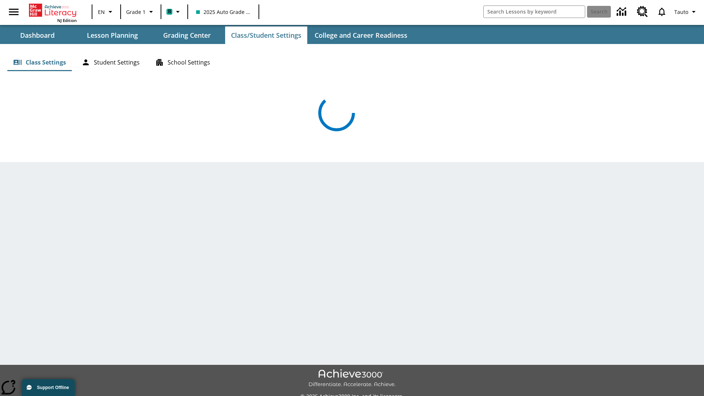 This screenshot has width=704, height=396. I want to click on input: search field, so click(534, 12).